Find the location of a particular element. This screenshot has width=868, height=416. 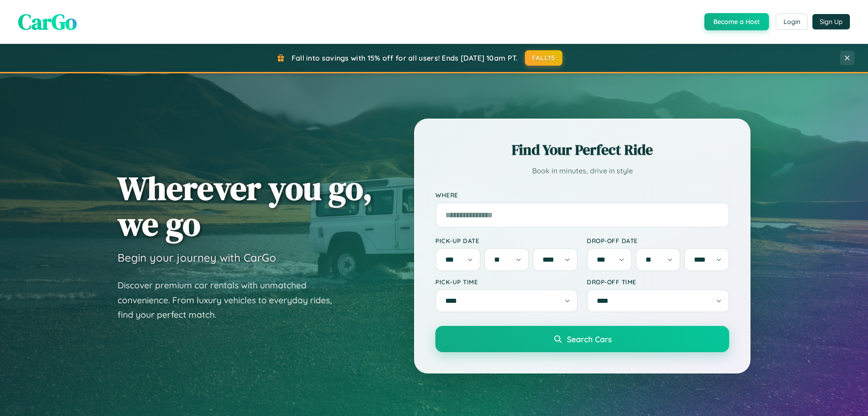

label: Drop-off Date is located at coordinates (658, 241).